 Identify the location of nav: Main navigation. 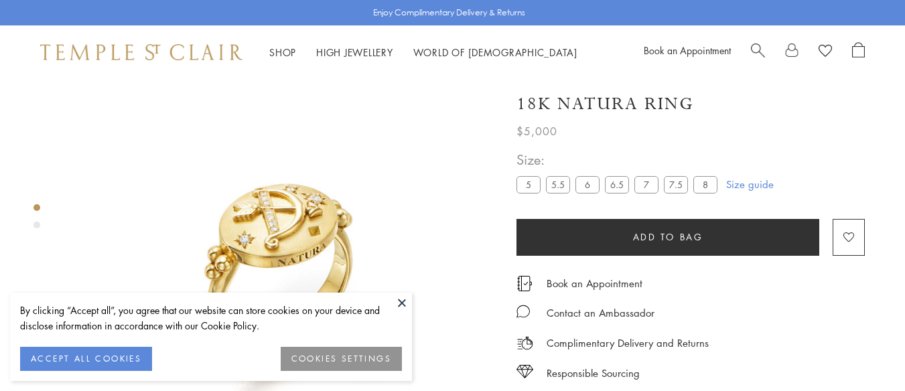
(423, 52).